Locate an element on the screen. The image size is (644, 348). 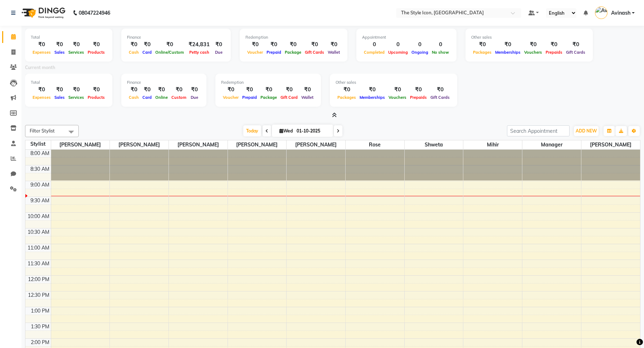
div: 1:00 PM is located at coordinates (40, 311).